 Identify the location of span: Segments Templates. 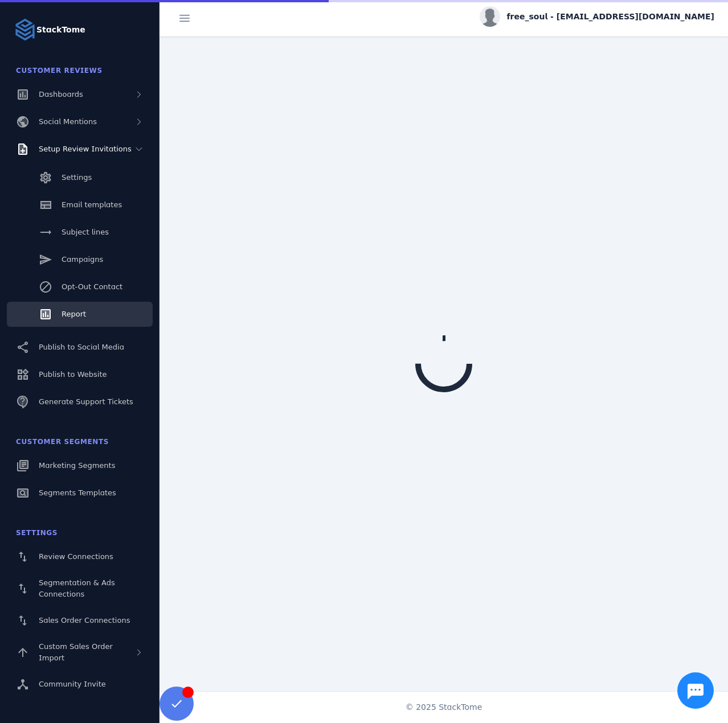
(77, 492).